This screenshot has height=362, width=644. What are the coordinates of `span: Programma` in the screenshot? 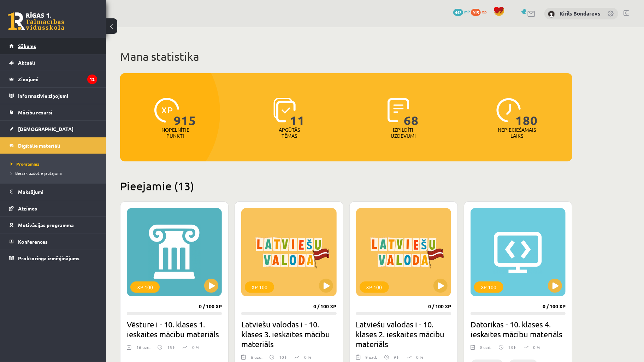 It's located at (25, 164).